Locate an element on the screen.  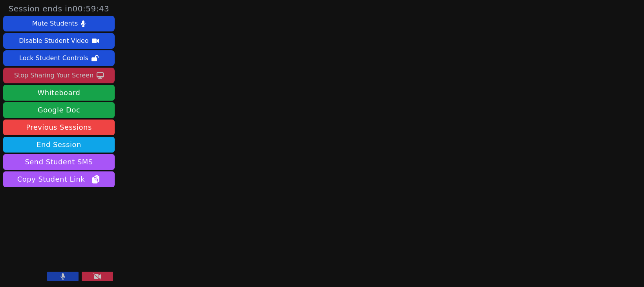
a: Google Doc is located at coordinates (59, 110).